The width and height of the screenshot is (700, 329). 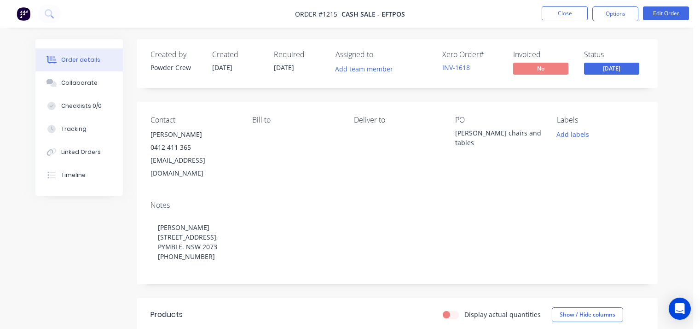 I want to click on button: Order details, so click(x=79, y=60).